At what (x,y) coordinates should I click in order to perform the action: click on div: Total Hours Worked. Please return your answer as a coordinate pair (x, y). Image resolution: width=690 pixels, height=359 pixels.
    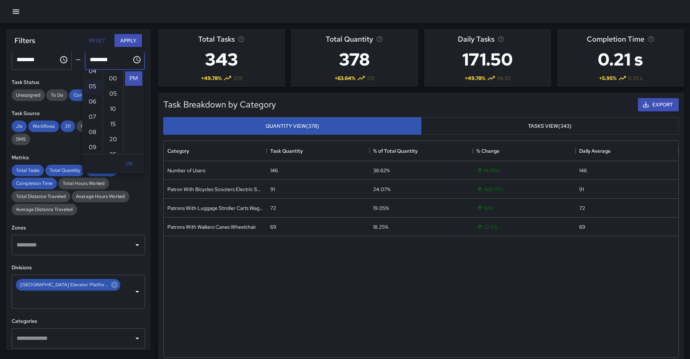
    Looking at the image, I should click on (84, 184).